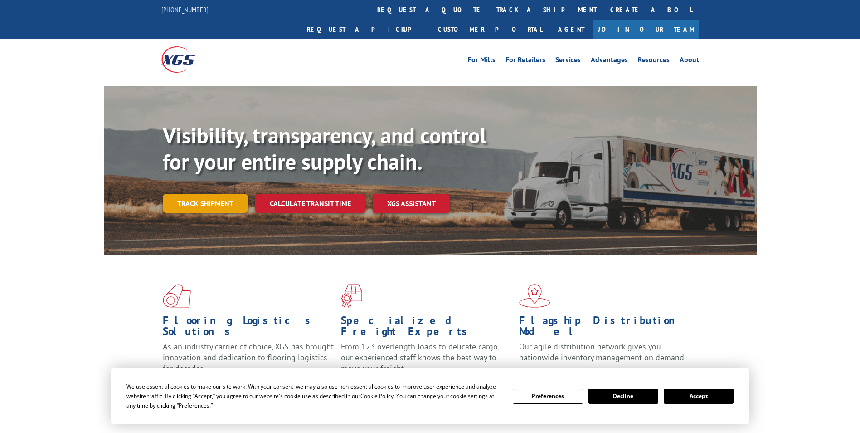  What do you see at coordinates (605, 328) in the screenshot?
I see `h1: Flagship Distribution Model` at bounding box center [605, 328].